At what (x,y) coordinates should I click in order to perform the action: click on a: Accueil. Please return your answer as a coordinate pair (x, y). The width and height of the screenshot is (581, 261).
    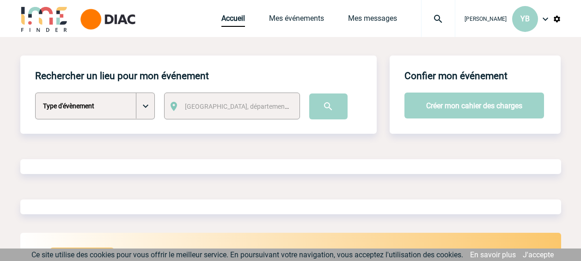
    Looking at the image, I should click on (233, 20).